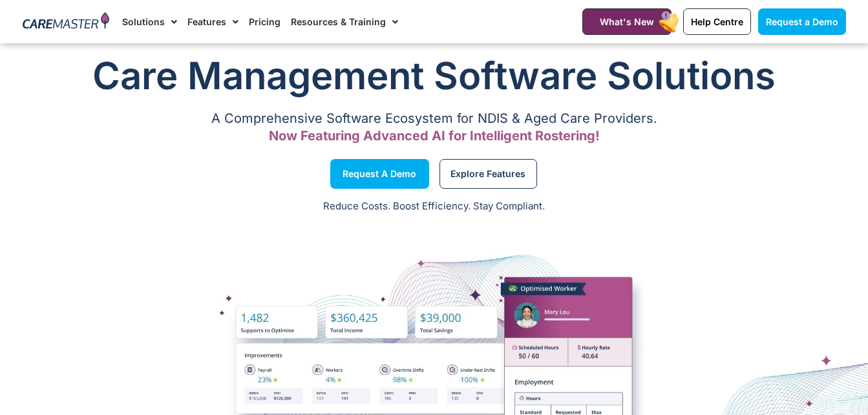 This screenshot has width=868, height=415. What do you see at coordinates (627, 21) in the screenshot?
I see `a: What's New` at bounding box center [627, 21].